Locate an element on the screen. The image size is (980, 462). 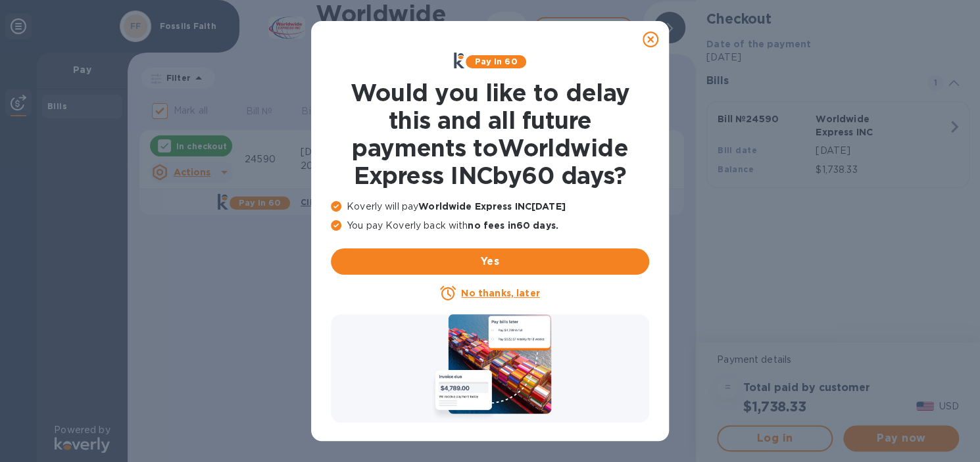
b: Pay in 60 is located at coordinates (495, 61).